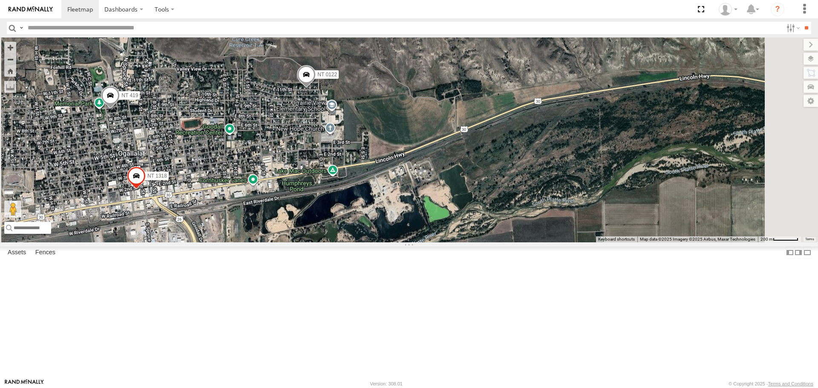  What do you see at coordinates (17, 253) in the screenshot?
I see `label: Assets` at bounding box center [17, 253].